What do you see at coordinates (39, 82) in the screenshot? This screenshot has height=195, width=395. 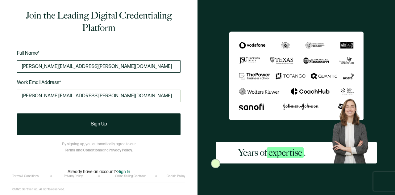 I see `span: Work Email Address*` at bounding box center [39, 82].